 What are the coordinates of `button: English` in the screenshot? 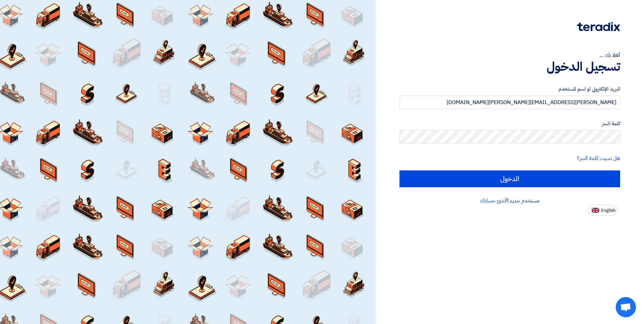 It's located at (602, 210).